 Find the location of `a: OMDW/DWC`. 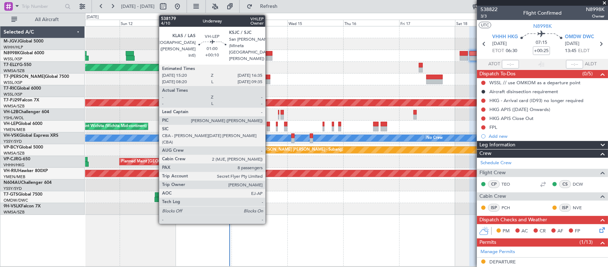

a: OMDW/DWC is located at coordinates (16, 200).